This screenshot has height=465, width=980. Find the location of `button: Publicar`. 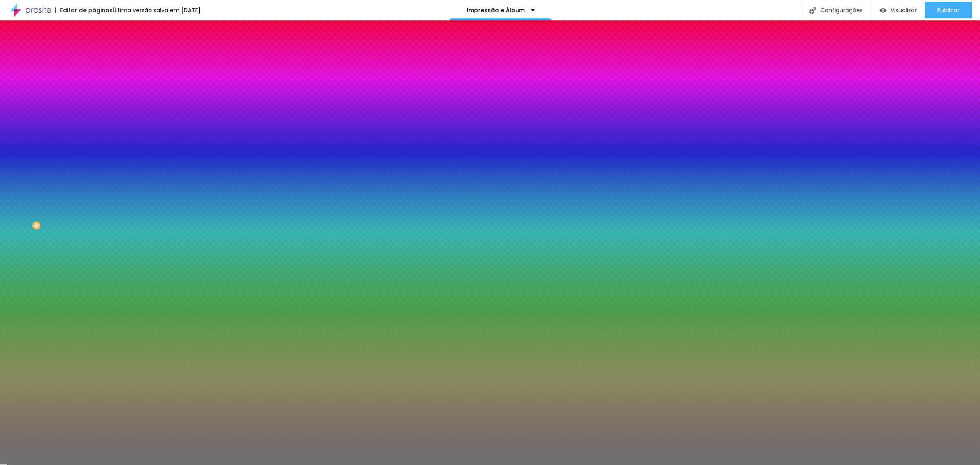

button: Publicar is located at coordinates (948, 10).